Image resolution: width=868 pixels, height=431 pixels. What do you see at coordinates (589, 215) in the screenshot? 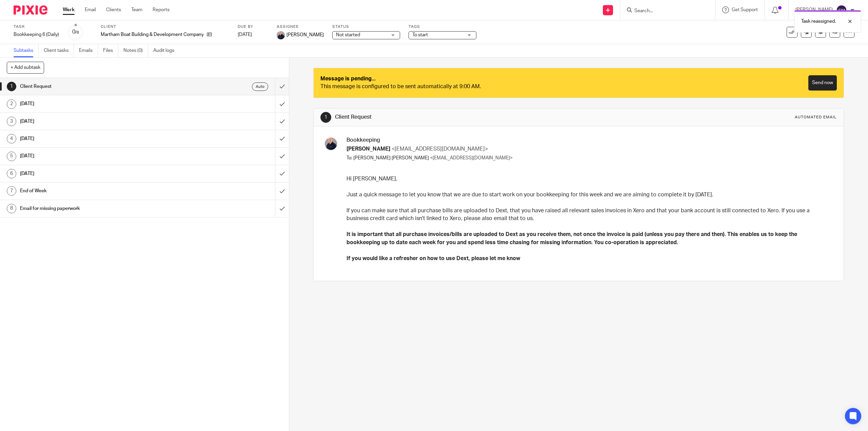
I see `p: If you can make sure that all purchase bills are uploaded to Dext, that you have raised all relev...` at bounding box center [589, 215].